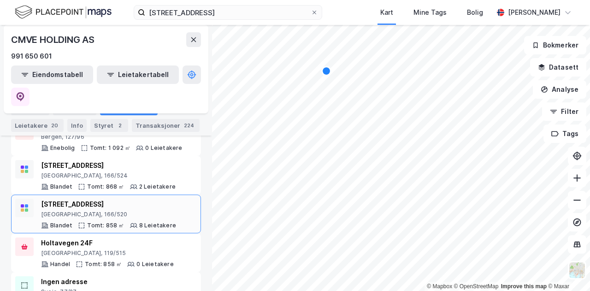  I want to click on div: 20, so click(54, 125).